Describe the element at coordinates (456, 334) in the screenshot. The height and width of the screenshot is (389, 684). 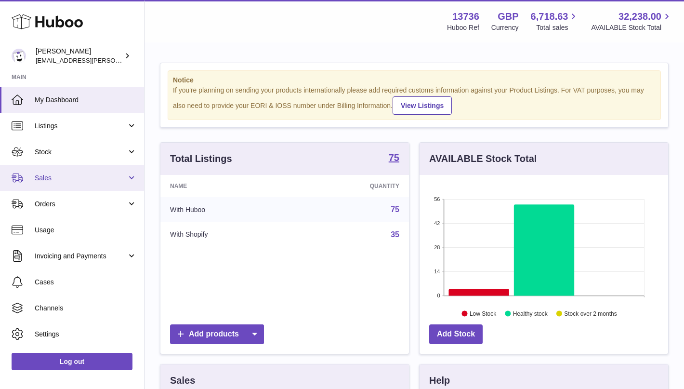
I see `a: Add Stock` at that location.